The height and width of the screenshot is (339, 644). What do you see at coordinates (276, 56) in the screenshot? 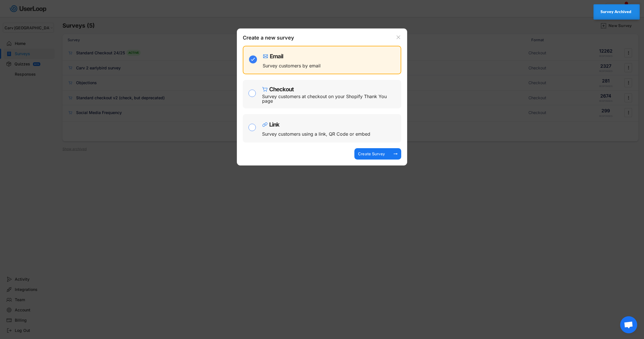
I see `div: Email` at bounding box center [276, 56].